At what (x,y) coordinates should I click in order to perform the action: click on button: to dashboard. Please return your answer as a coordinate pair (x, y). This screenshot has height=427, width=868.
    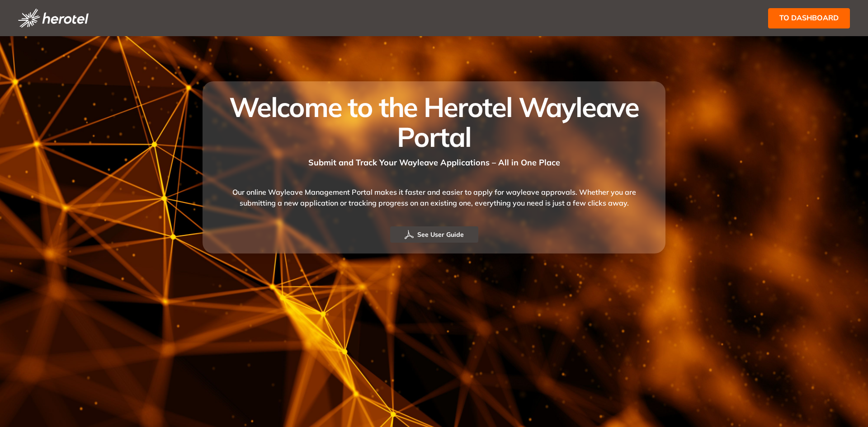
    Looking at the image, I should click on (809, 18).